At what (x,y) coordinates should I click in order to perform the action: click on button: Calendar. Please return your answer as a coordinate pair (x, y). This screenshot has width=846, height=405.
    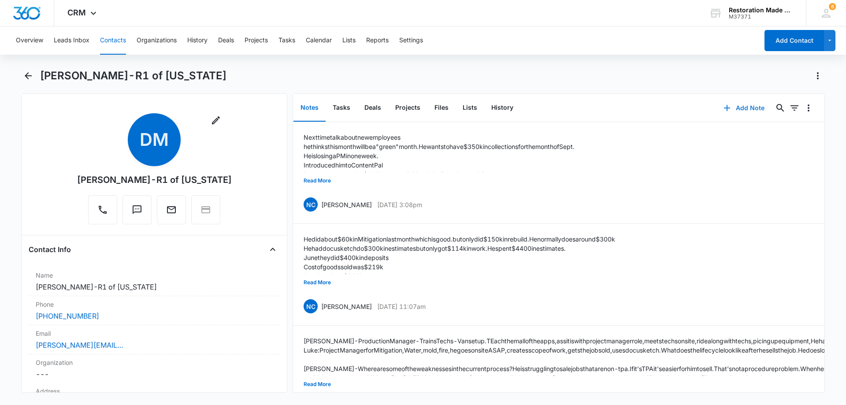
    Looking at the image, I should click on (318, 41).